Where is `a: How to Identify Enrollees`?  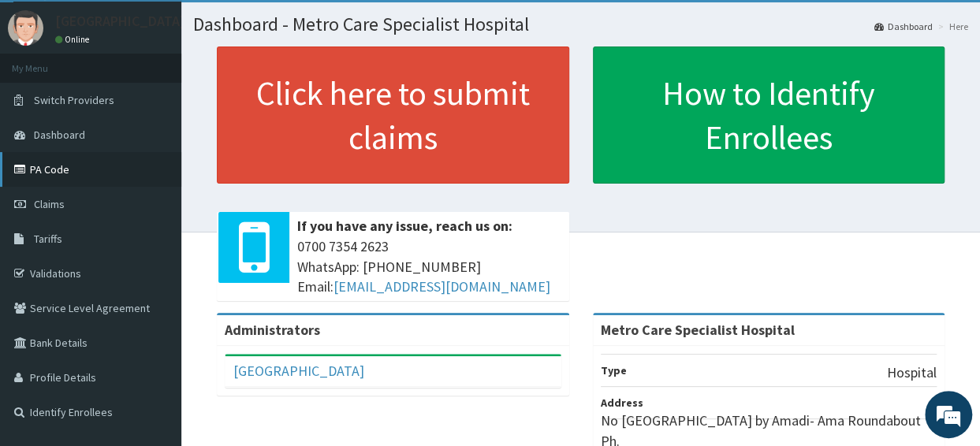 a: How to Identify Enrollees is located at coordinates (768, 115).